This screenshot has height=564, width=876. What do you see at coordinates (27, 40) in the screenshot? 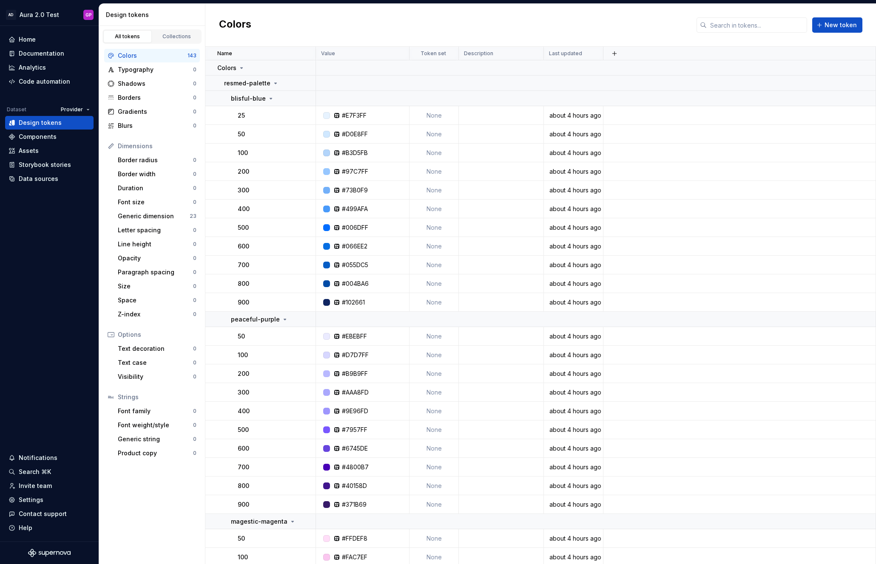
I see `div: Home` at bounding box center [27, 40].